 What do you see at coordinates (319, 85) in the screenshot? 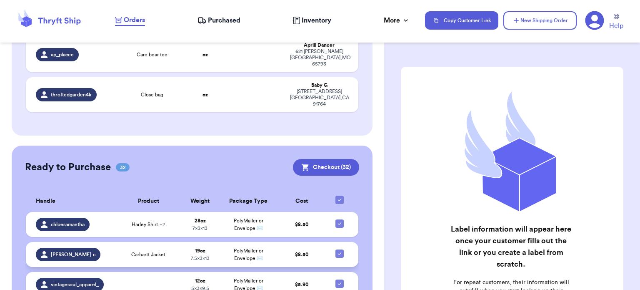
I see `div: Baby G` at bounding box center [319, 85].